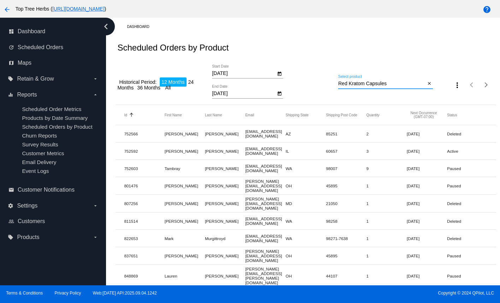 Image resolution: width=500 pixels, height=303 pixels. What do you see at coordinates (35, 171) in the screenshot?
I see `span: Event Logs` at bounding box center [35, 171].